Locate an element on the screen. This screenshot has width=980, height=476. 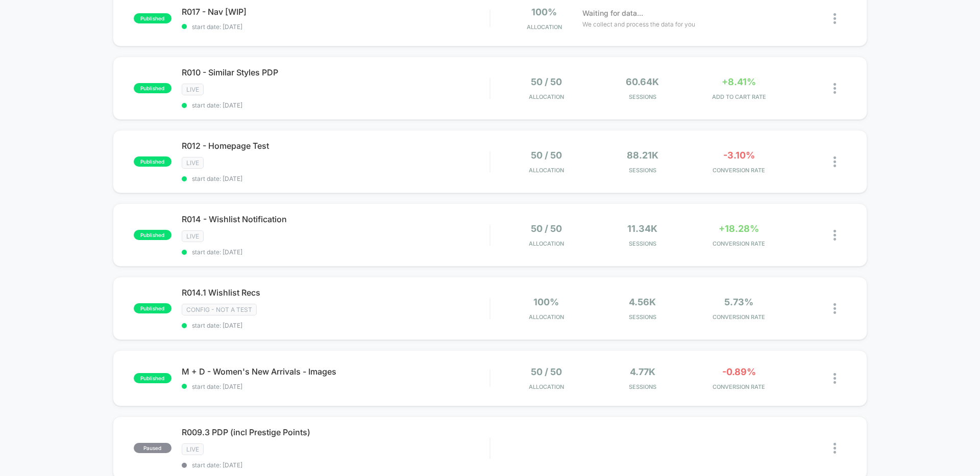
span: +8.41% is located at coordinates (738, 82).